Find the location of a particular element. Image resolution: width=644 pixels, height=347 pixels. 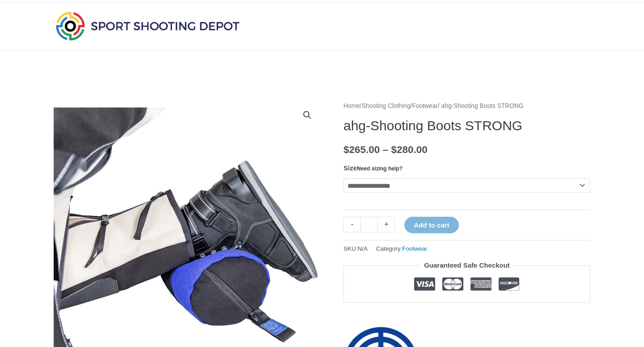

span: Category: is located at coordinates (402, 249).